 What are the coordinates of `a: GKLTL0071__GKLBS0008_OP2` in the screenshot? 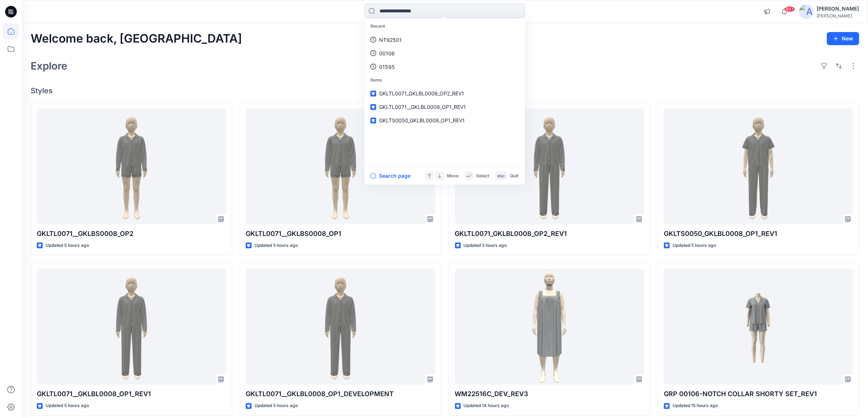 It's located at (131, 167).